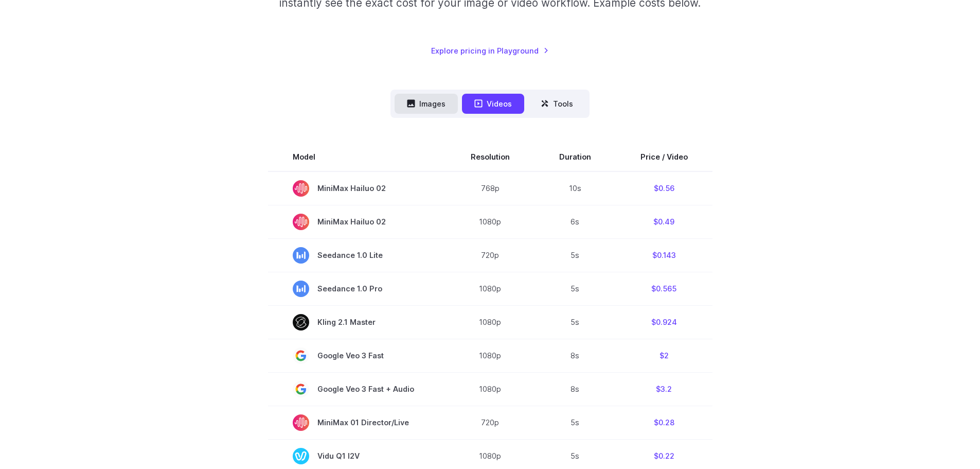  What do you see at coordinates (490, 157) in the screenshot?
I see `th: Resolution` at bounding box center [490, 157].